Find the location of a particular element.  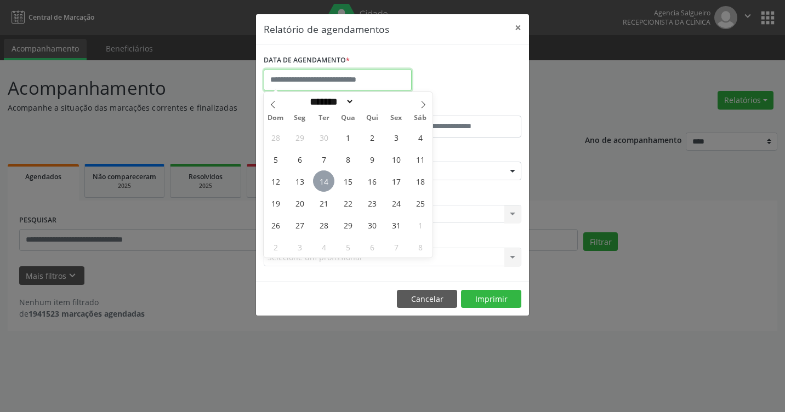

button: Close is located at coordinates (518, 27).